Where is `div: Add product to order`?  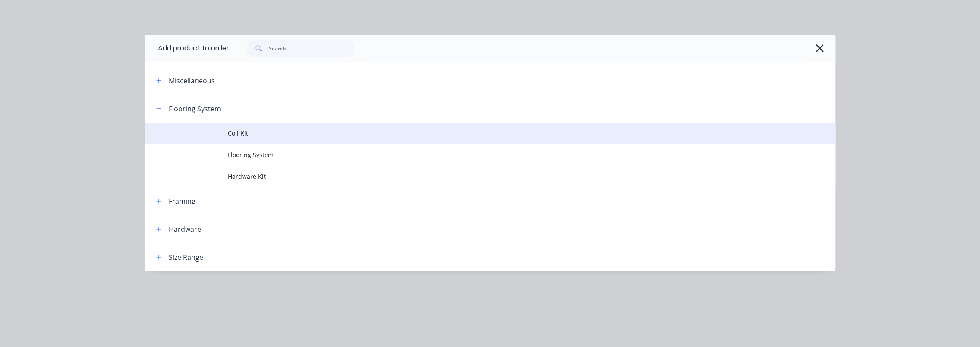 div: Add product to order is located at coordinates (187, 49).